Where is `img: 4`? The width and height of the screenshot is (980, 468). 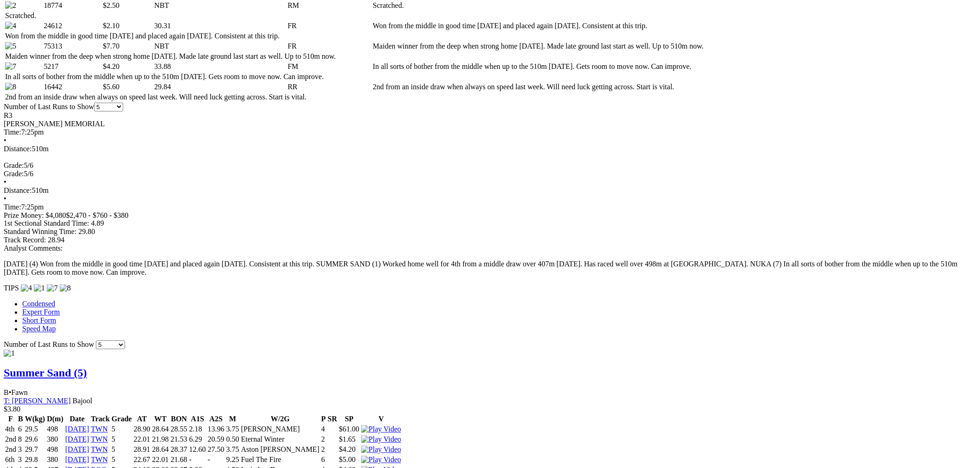 img: 4 is located at coordinates (10, 26).